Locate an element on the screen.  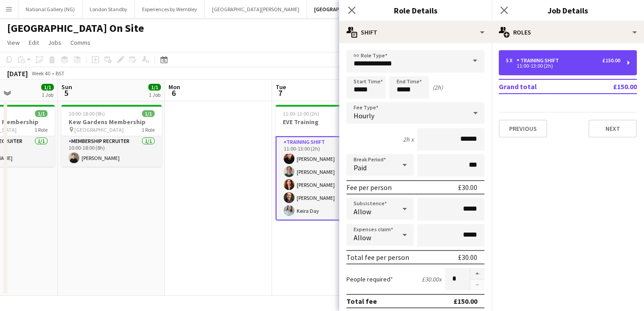
div: Total fee is located at coordinates (362, 301).